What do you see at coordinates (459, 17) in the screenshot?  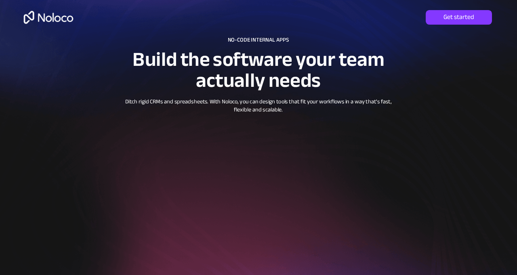 I see `span: Get started` at bounding box center [459, 17].